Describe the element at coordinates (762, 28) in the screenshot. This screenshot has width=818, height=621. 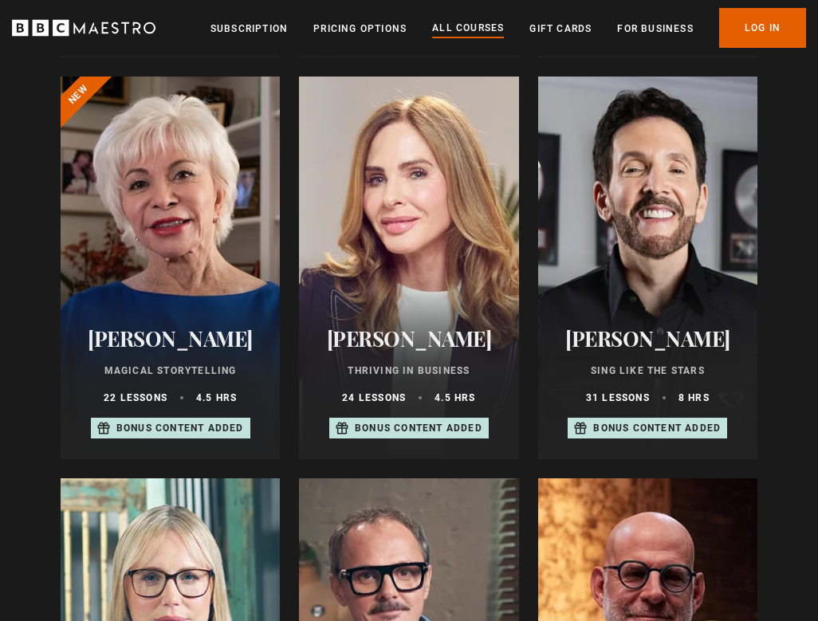
I see `a: Log In` at that location.